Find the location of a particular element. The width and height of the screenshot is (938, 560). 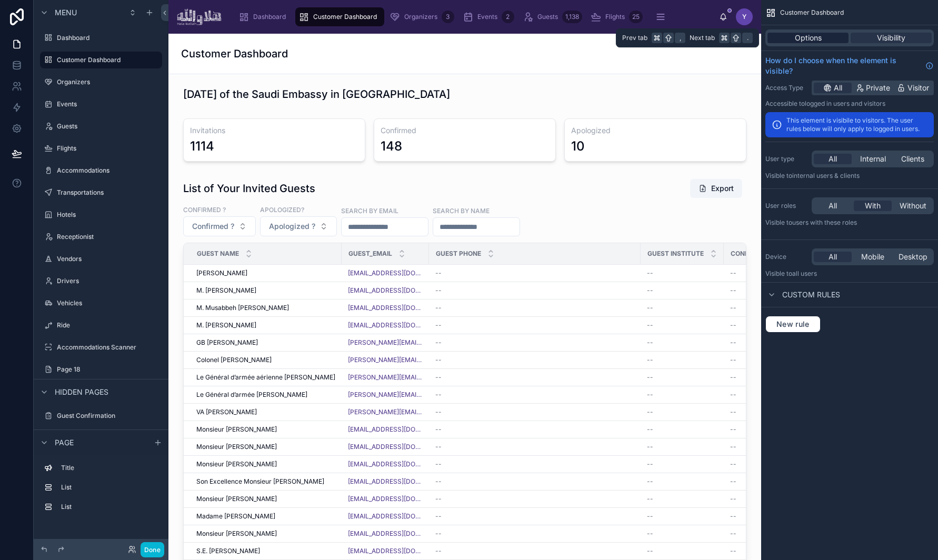

a: Events2 is located at coordinates (488, 16).